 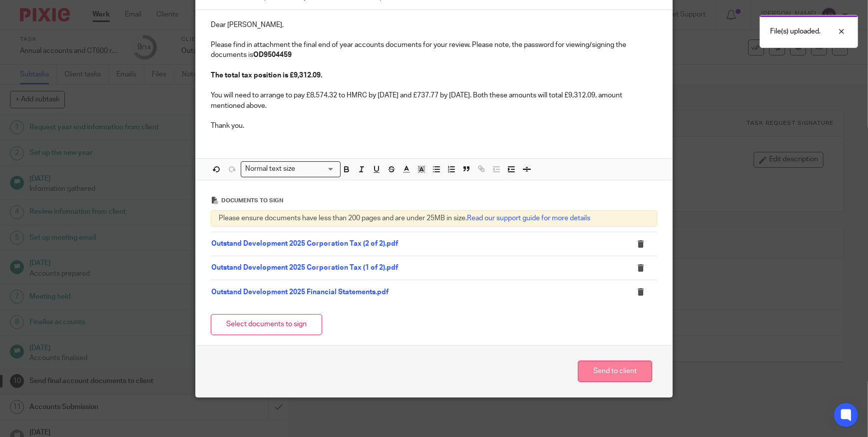 What do you see at coordinates (305, 268) in the screenshot?
I see `a: Outstand Development 2025 Corporation Tax (1 of 2).pdf` at bounding box center [305, 268].